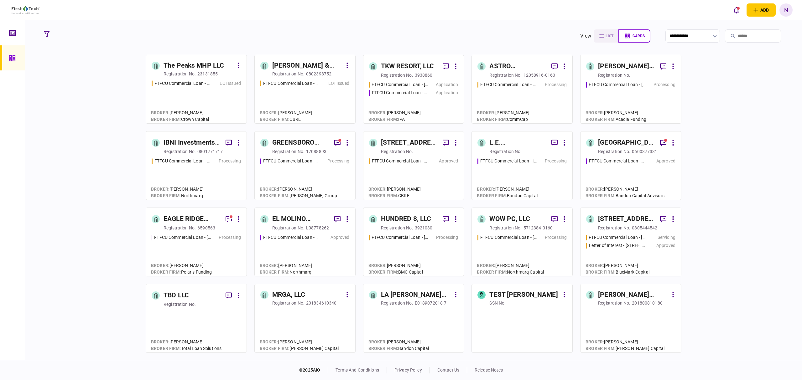  Describe the element at coordinates (305, 166) in the screenshot. I see `a: GREENSBORO ESTATES LLCregistration no.17088893FTFCU Commercial Loan - 1770 Allens Circle Greensbo...` at that location.